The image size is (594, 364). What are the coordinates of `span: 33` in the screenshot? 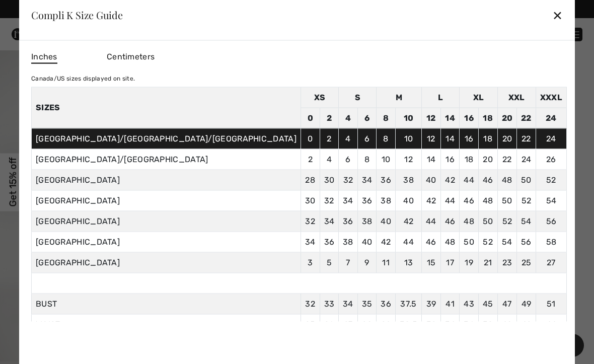 It's located at (329, 303).